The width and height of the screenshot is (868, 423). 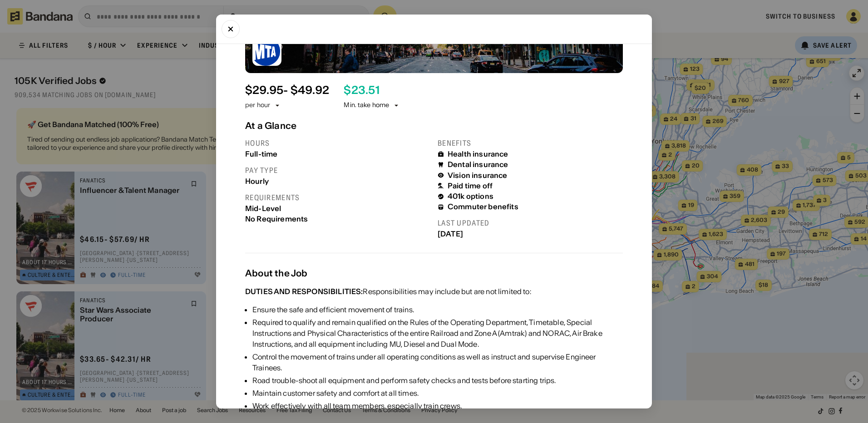 I want to click on div: Ensure the safe and efficient movement of trains., so click(x=438, y=309).